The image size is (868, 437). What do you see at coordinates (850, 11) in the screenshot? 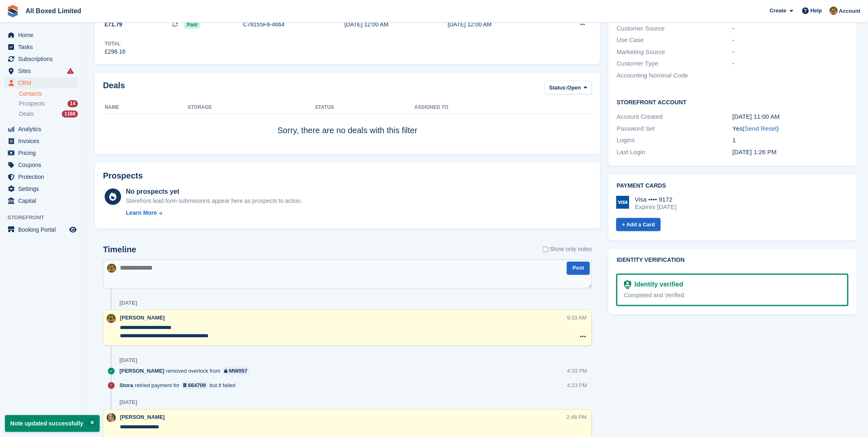
I see `span: Account` at bounding box center [850, 11].